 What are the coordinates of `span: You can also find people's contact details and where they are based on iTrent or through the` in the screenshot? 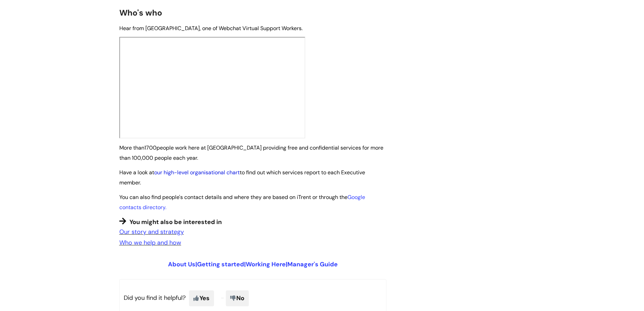 It's located at (242, 202).